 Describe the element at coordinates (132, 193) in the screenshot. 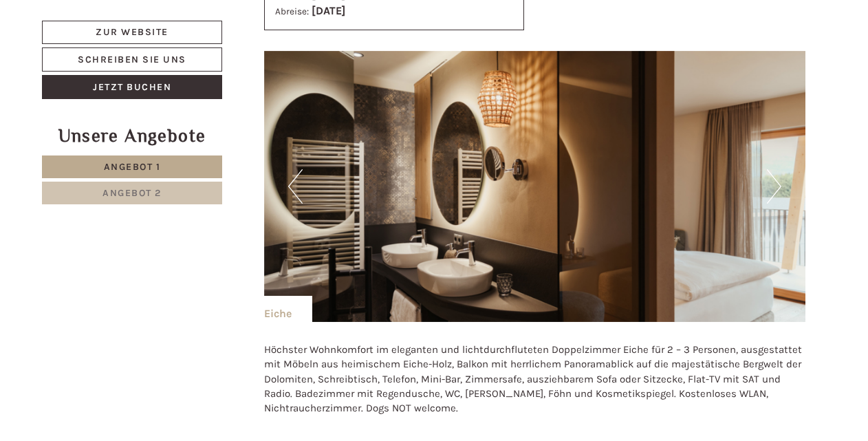

I see `span: Angebot 2` at that location.